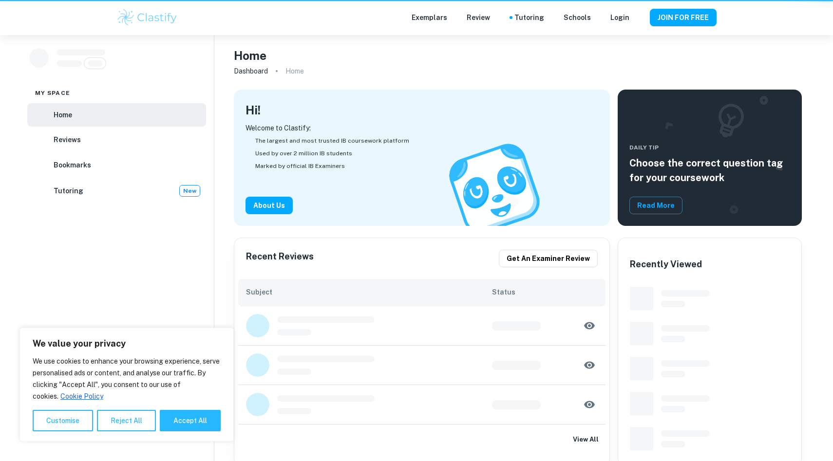 The image size is (833, 461). Describe the element at coordinates (577, 18) in the screenshot. I see `div: Schools` at that location.